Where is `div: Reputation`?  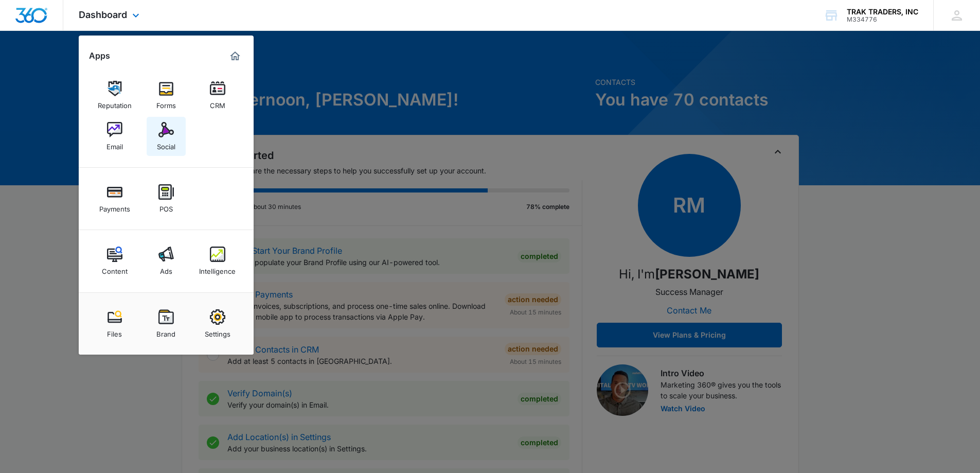 div: Reputation is located at coordinates (115, 103).